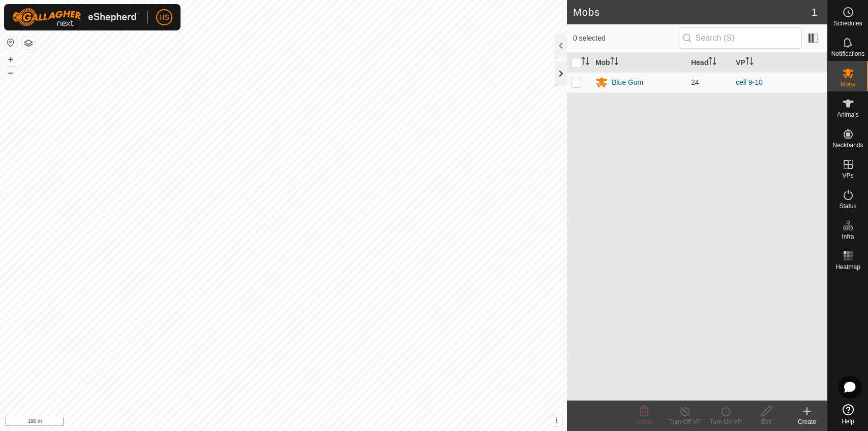 This screenshot has width=868, height=431. What do you see at coordinates (76, 17) in the screenshot?
I see `img: Gallagher Logo` at bounding box center [76, 17].